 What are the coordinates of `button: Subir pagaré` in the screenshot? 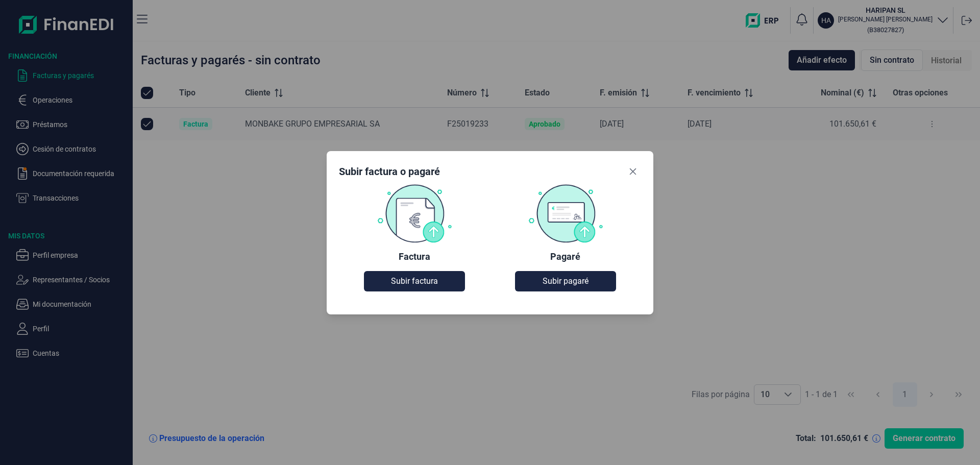 It's located at (565, 281).